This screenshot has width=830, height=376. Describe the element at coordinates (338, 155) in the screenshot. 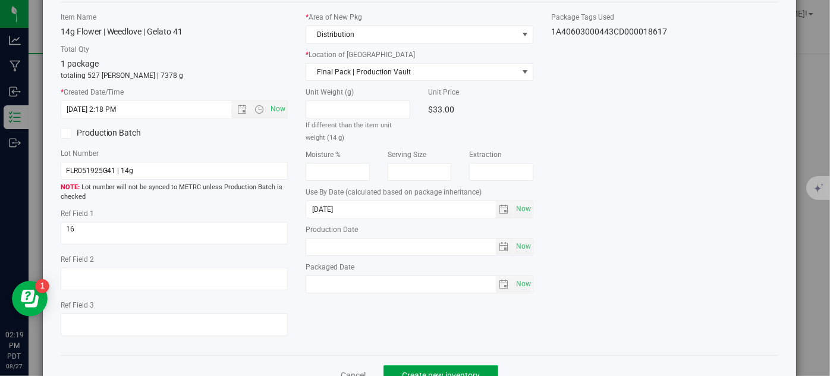

I see `label: Moisture %` at that location.